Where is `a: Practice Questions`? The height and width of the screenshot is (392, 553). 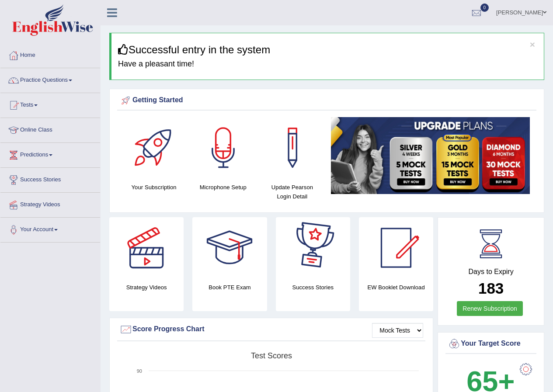
a: Practice Questions is located at coordinates (50, 79).